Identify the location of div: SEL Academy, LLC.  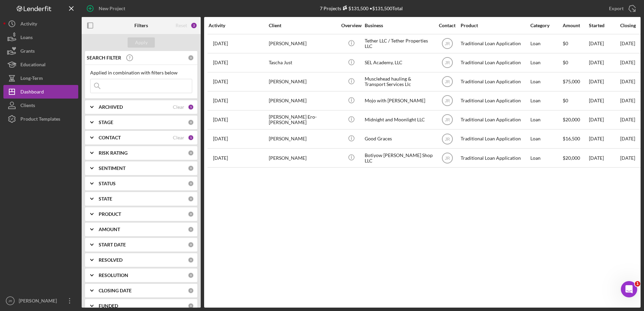
(399, 63).